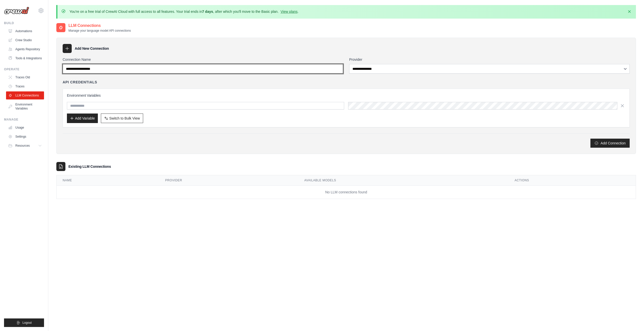  I want to click on label: Connection Name, so click(203, 60).